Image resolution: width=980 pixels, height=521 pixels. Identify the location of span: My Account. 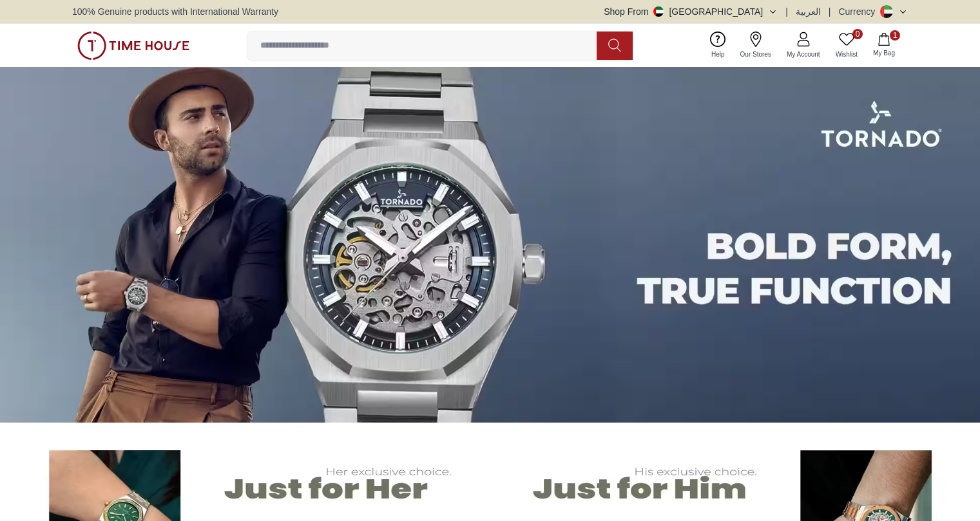
(803, 54).